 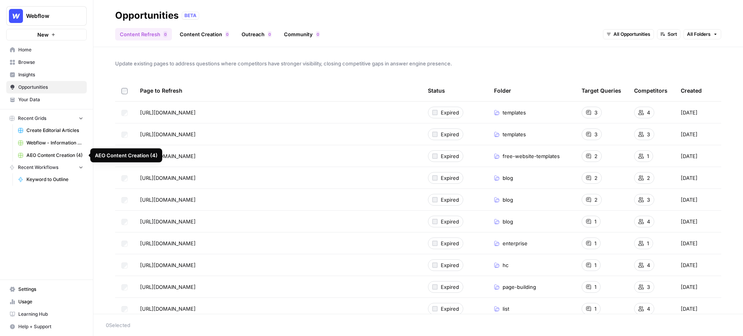 What do you see at coordinates (51, 75) in the screenshot?
I see `span: Insights` at bounding box center [51, 75].